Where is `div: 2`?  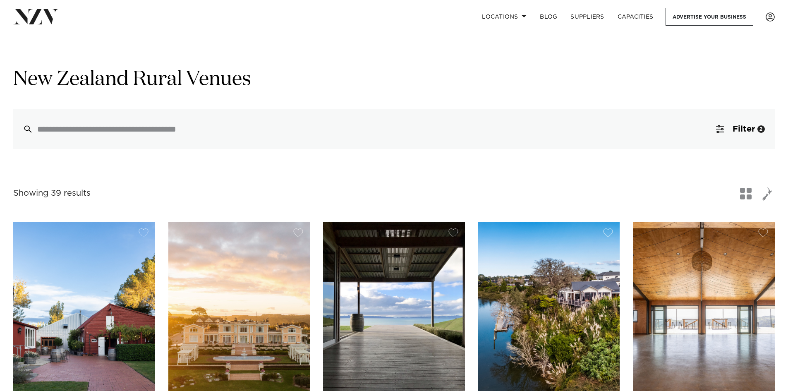 div: 2 is located at coordinates (761, 129).